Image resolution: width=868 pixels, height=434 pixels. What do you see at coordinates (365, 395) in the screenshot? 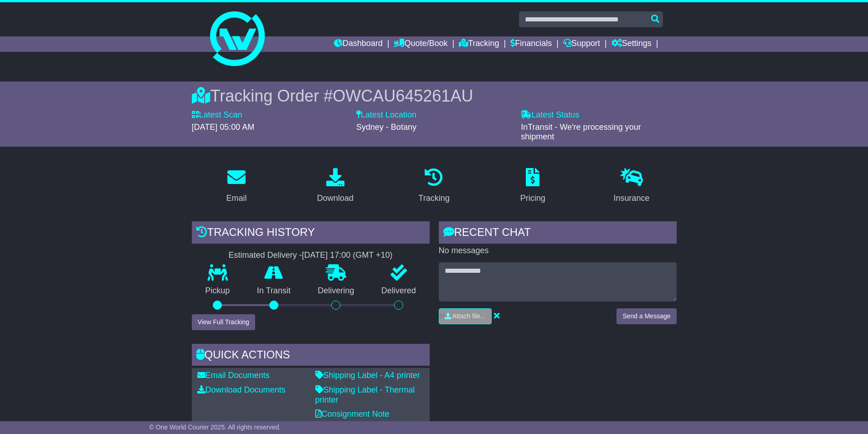
I see `a: Shipping Label - Thermal printer` at bounding box center [365, 395].